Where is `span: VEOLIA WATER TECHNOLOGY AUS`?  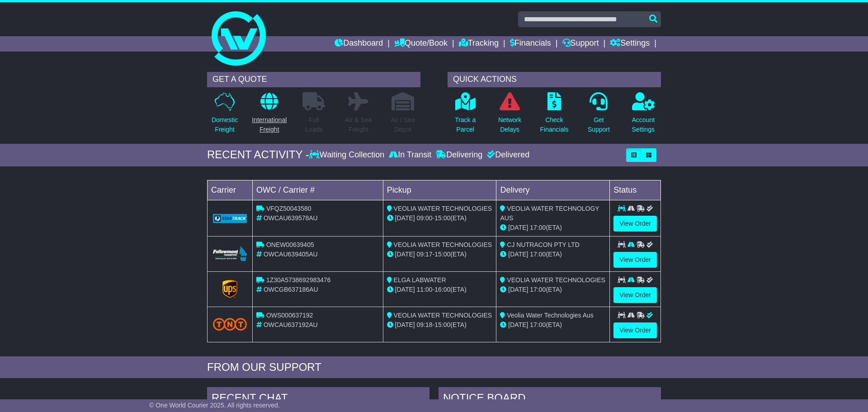 span: VEOLIA WATER TECHNOLOGY AUS is located at coordinates (550, 213).